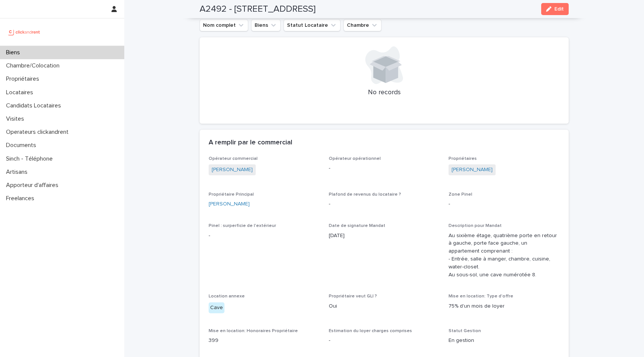 The width and height of the screenshot is (644, 357). I want to click on p: Documents, so click(22, 145).